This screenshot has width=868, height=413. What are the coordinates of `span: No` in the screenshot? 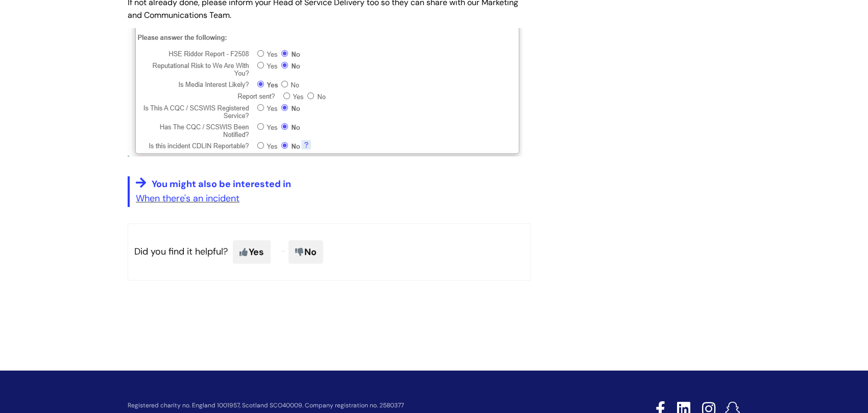 It's located at (306, 252).